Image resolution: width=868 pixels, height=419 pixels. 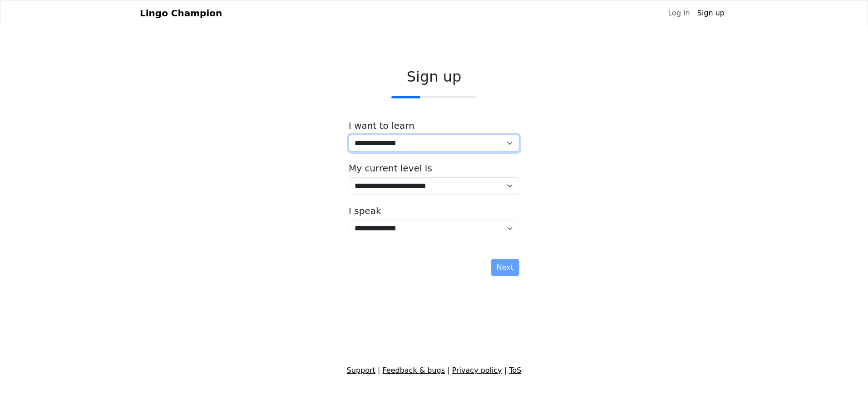 What do you see at coordinates (711, 13) in the screenshot?
I see `a: Sign up` at bounding box center [711, 13].